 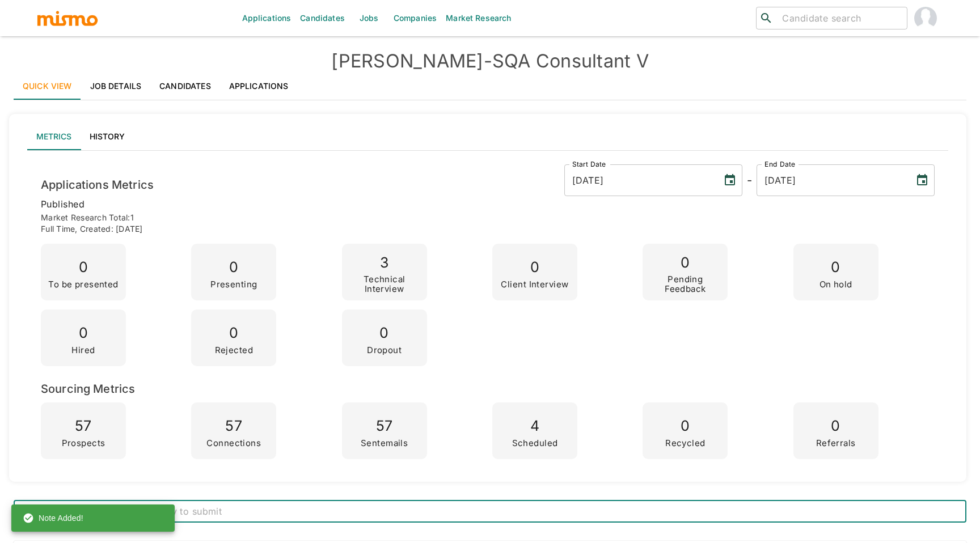 I want to click on p: Prospects, so click(x=83, y=443).